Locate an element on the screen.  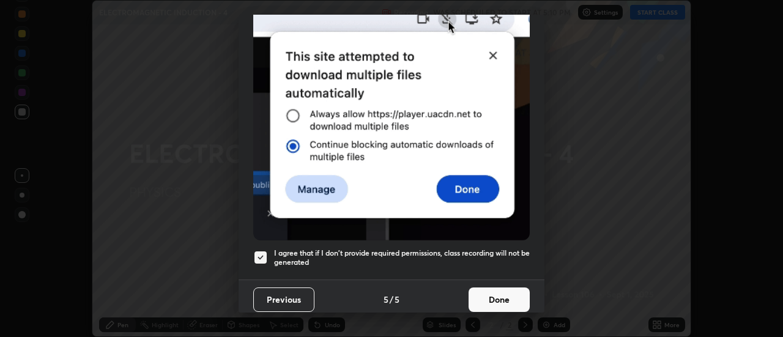
button: Done is located at coordinates (499, 300).